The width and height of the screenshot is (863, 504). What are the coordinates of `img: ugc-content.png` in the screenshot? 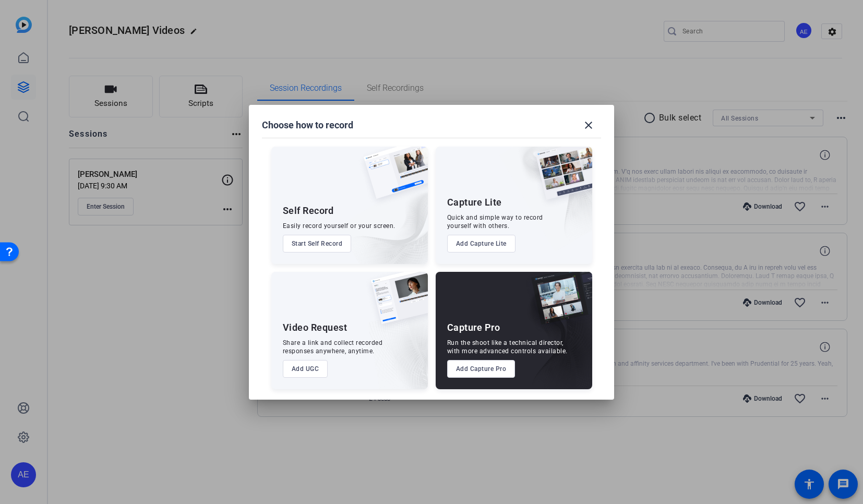 It's located at (396, 303).